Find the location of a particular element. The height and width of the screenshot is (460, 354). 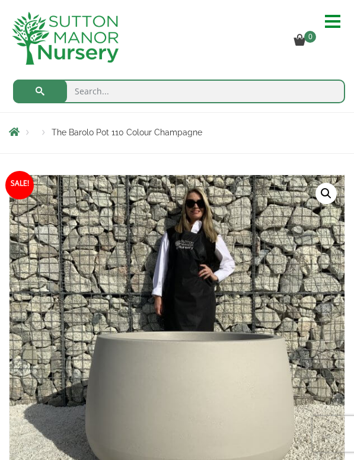

a: 0 is located at coordinates (307, 42).